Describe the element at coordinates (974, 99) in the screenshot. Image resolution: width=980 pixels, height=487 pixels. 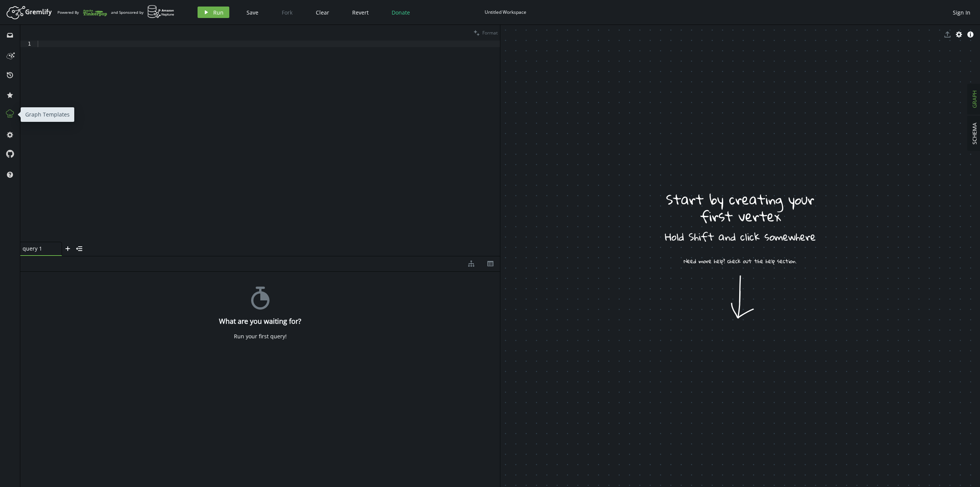
I see `span: GRAPH` at that location.